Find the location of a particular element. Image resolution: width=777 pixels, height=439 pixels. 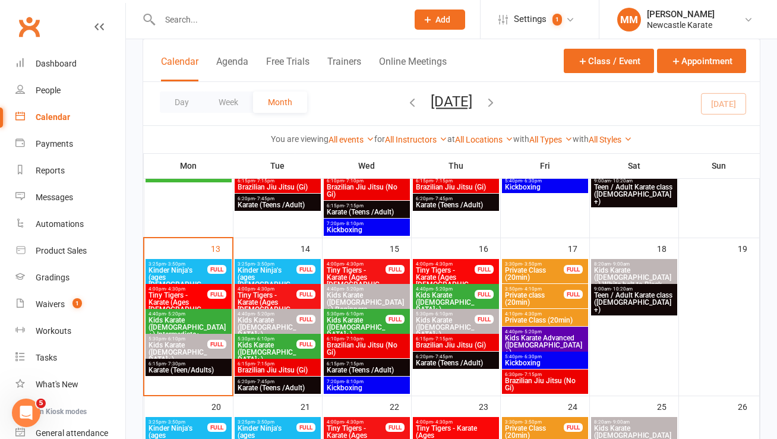

span: - 8:10pm is located at coordinates (354, 382).